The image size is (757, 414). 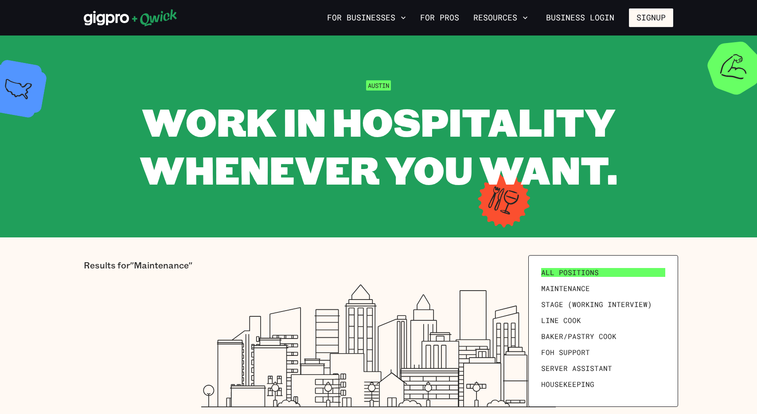 I want to click on span: FOH Support, so click(x=566, y=352).